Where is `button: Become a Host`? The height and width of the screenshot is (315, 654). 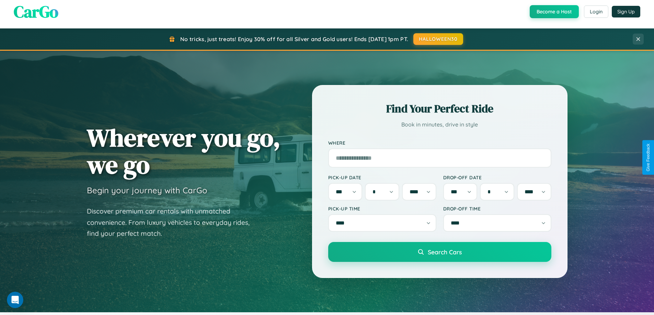
button: Become a Host is located at coordinates (554, 12).